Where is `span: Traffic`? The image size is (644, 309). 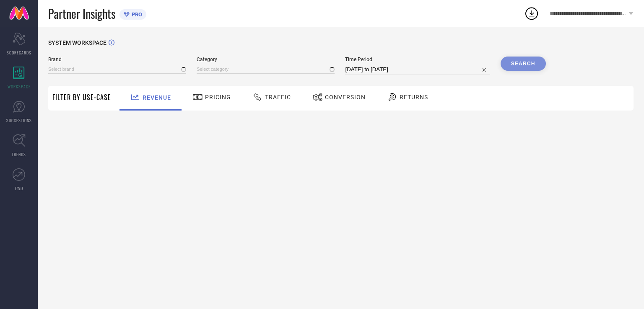
span: Traffic is located at coordinates (278, 97).